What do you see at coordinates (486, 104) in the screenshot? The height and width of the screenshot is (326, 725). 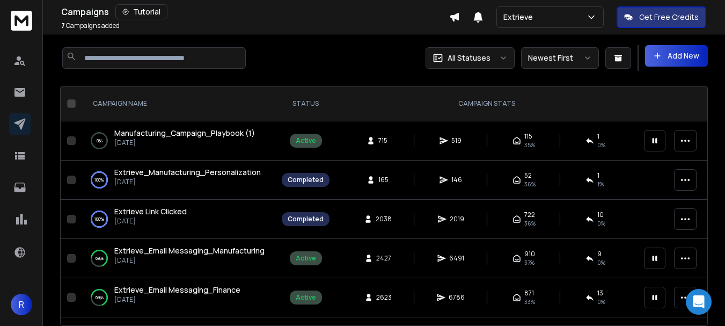 I see `th: CAMPAIGN STATS` at bounding box center [486, 104].